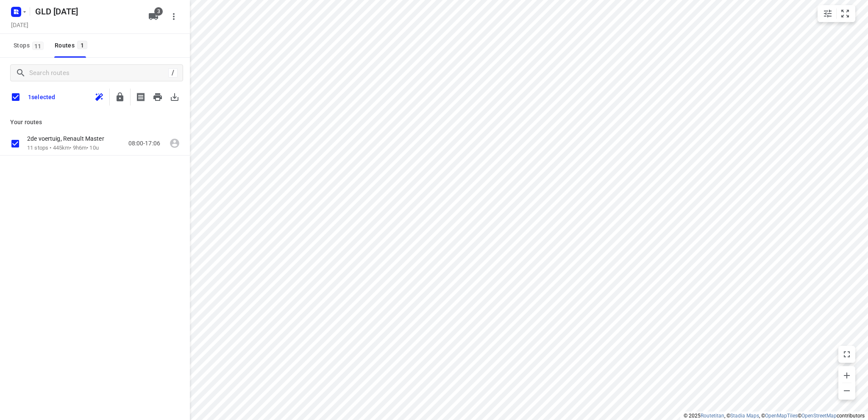  What do you see at coordinates (144, 143) in the screenshot?
I see `p: 08:00-17:06` at bounding box center [144, 143].